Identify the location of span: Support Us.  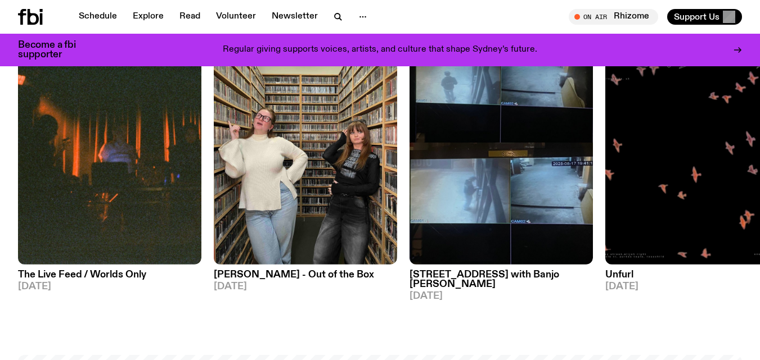
(696, 17).